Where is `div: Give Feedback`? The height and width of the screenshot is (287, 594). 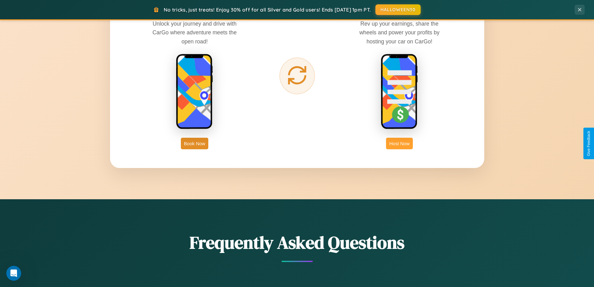
div: Give Feedback is located at coordinates (589, 143).